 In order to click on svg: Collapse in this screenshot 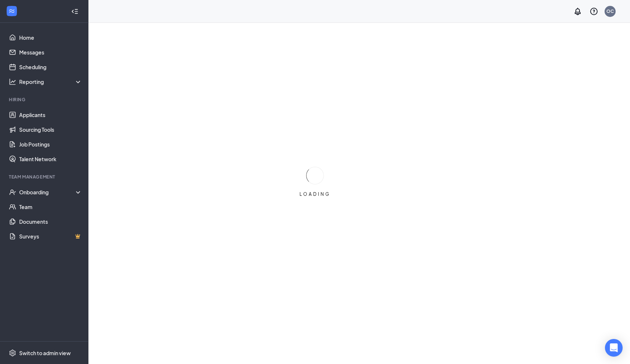, I will do `click(75, 11)`.